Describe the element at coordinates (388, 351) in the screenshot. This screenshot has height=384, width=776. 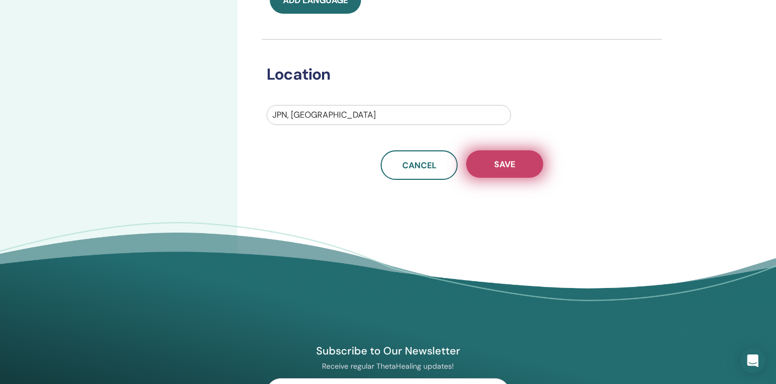
I see `h4: Subscribe to Our Newsletter` at that location.